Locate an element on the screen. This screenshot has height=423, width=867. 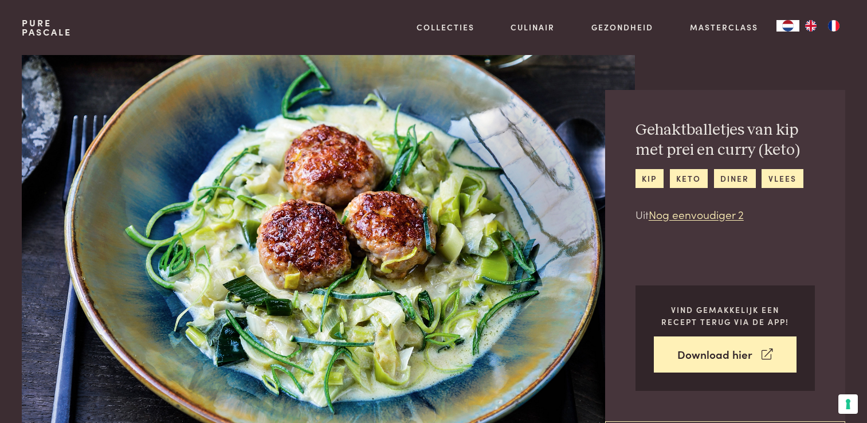
a: Culinair is located at coordinates (532, 27).